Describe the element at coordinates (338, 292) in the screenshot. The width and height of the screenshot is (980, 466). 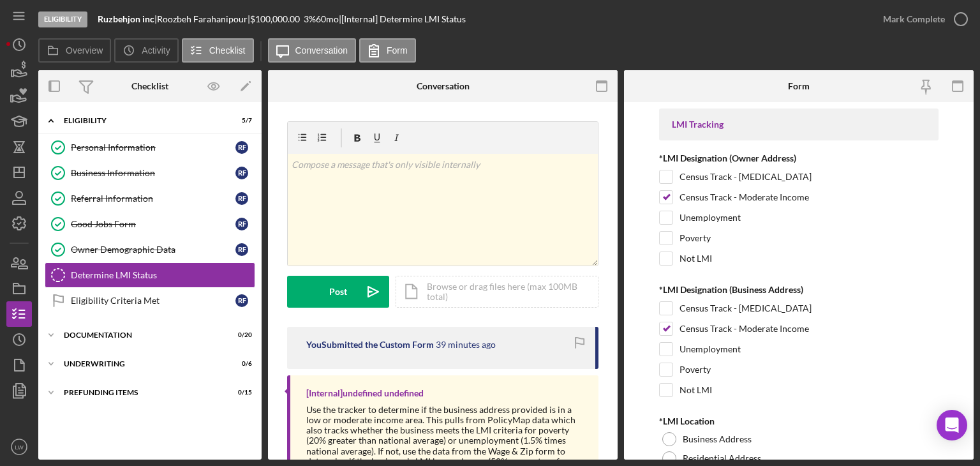
I see `div: Post` at that location.